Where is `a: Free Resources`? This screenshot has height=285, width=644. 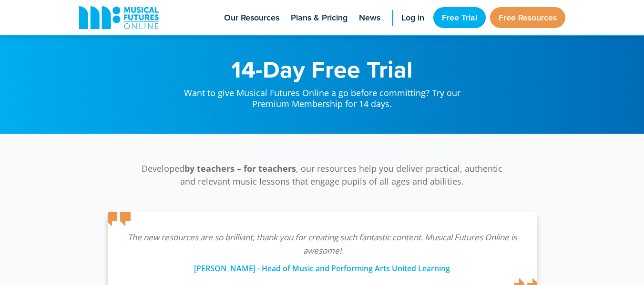
a: Free Resources is located at coordinates (528, 17).